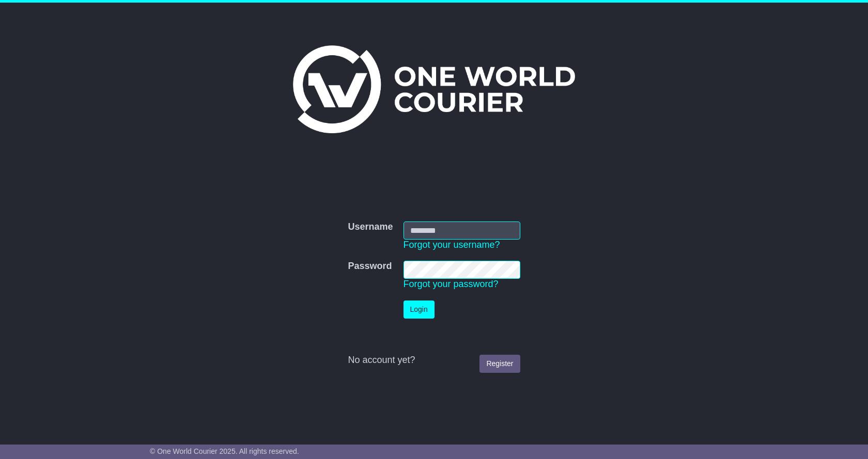  Describe the element at coordinates (370, 227) in the screenshot. I see `label: Username` at that location.